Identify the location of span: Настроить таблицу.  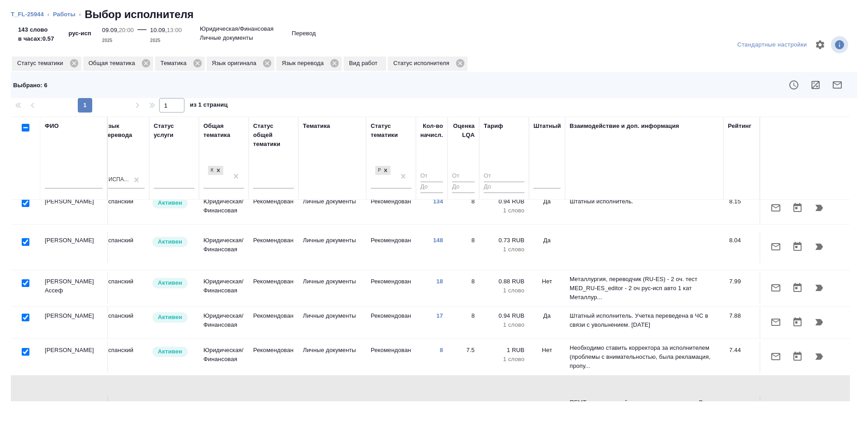
(820, 45).